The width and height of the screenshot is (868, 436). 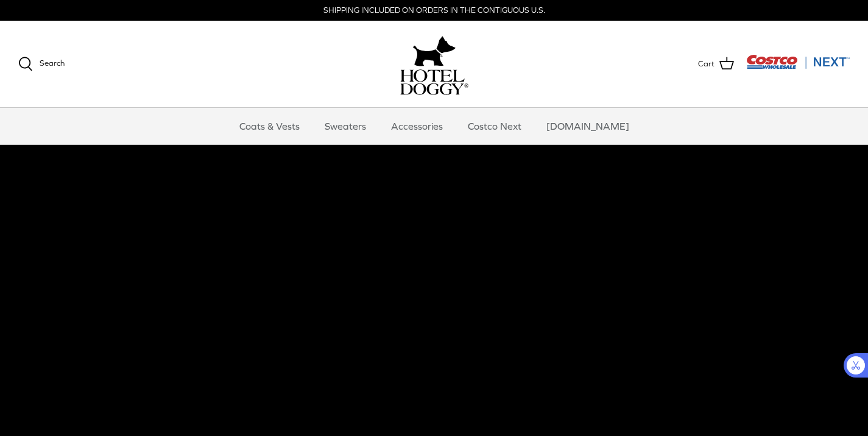 What do you see at coordinates (345, 126) in the screenshot?
I see `a: Sweaters` at bounding box center [345, 126].